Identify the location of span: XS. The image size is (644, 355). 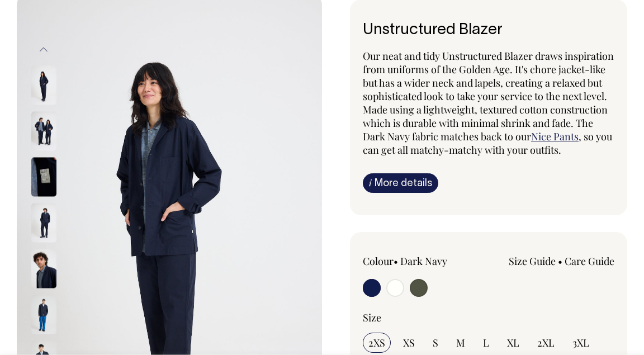
(409, 343).